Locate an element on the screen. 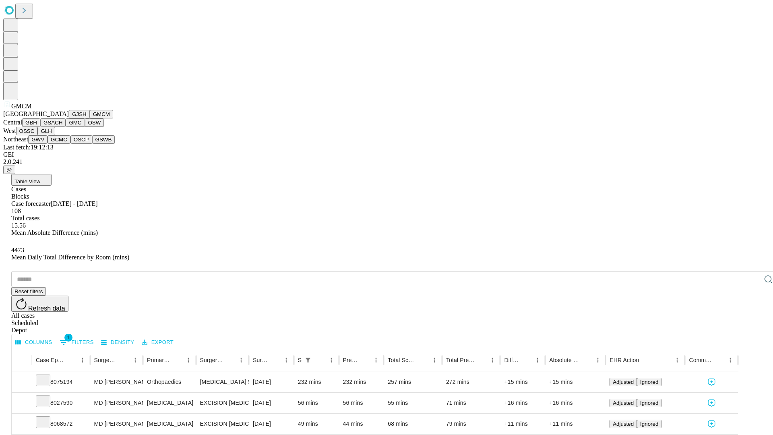 Image resolution: width=773 pixels, height=435 pixels. div: 8075194 is located at coordinates (61, 382).